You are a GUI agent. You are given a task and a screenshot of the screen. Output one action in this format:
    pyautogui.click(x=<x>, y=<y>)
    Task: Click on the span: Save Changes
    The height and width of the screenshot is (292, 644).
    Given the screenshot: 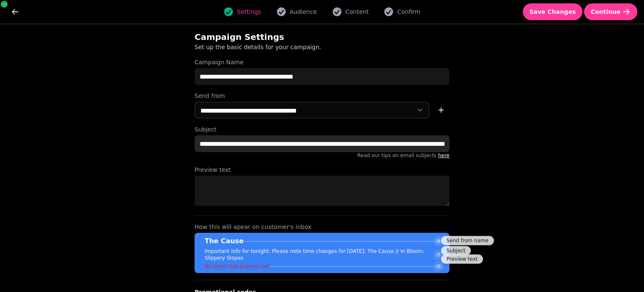 What is the action you would take?
    pyautogui.click(x=553, y=12)
    